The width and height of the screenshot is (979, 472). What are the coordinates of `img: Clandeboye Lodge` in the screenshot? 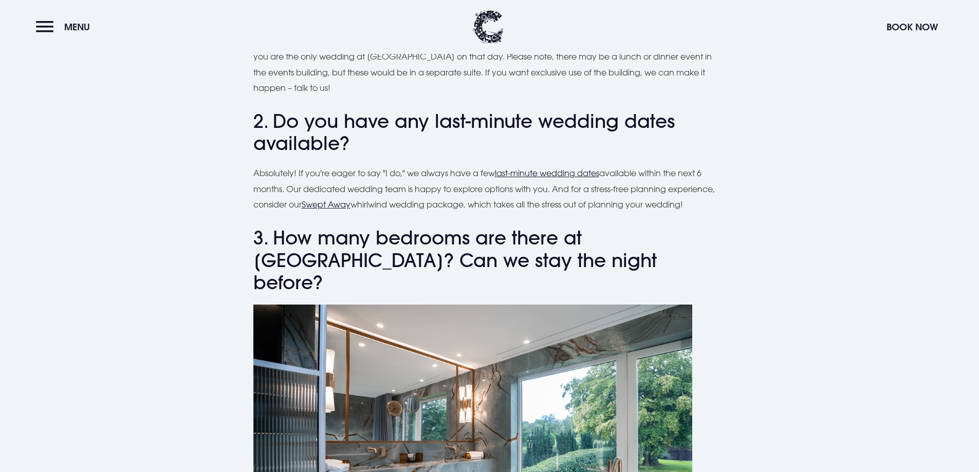 It's located at (488, 27).